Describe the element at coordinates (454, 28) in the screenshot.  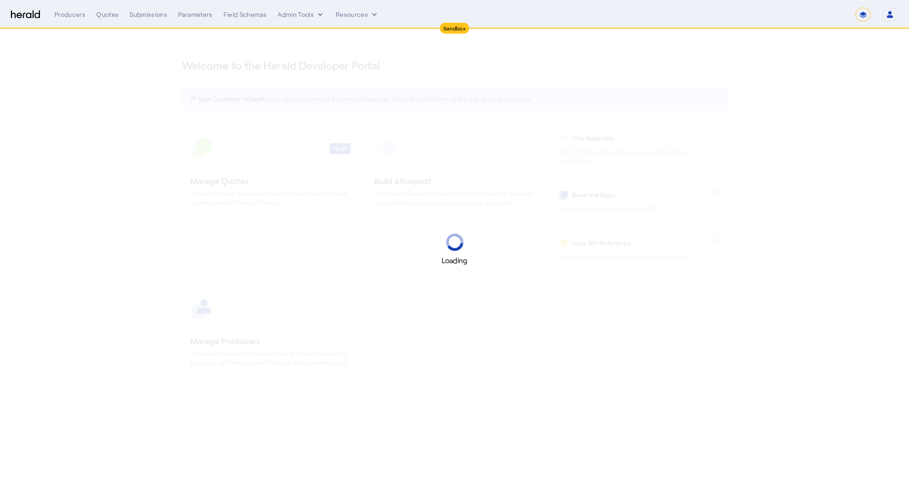
I see `div: Sandbox` at that location.